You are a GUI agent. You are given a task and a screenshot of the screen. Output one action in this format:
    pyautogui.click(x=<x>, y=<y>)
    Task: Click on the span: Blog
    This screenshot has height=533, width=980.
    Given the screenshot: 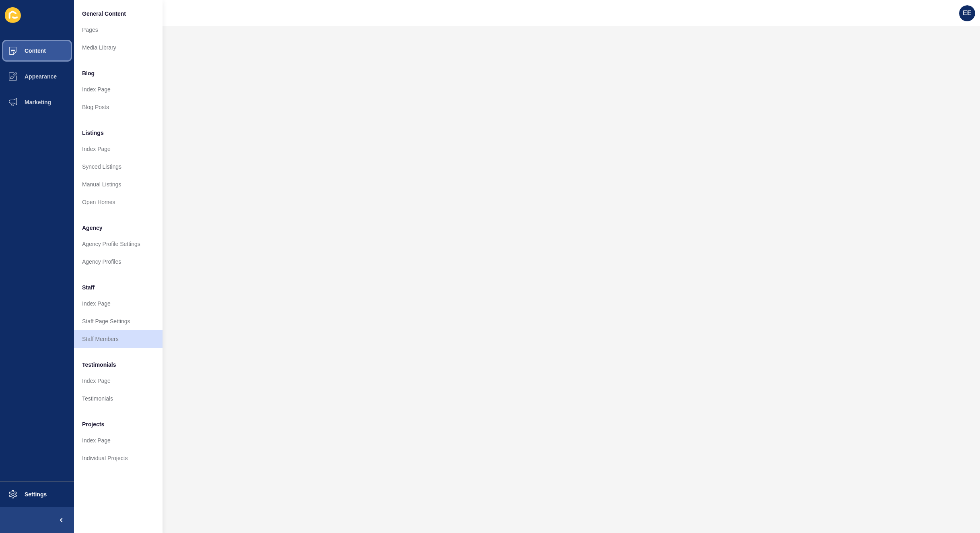 What is the action you would take?
    pyautogui.click(x=88, y=74)
    